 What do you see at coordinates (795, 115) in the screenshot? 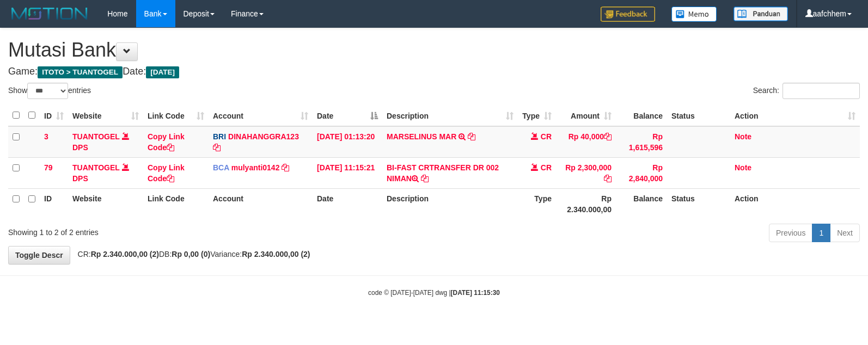
I see `th: Action: activate to sort column ascending` at bounding box center [795, 115].